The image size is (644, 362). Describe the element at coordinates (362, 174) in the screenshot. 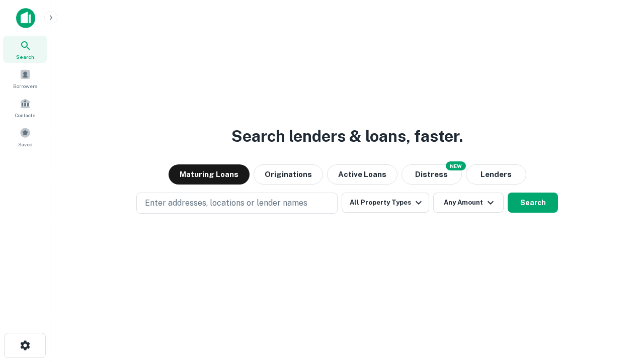

I see `button: Active Loans` at that location.